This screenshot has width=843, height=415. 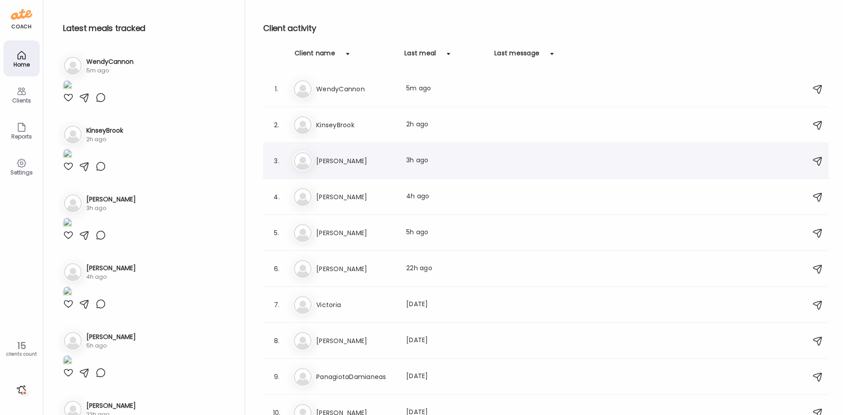 I want to click on div: Home, so click(x=22, y=64).